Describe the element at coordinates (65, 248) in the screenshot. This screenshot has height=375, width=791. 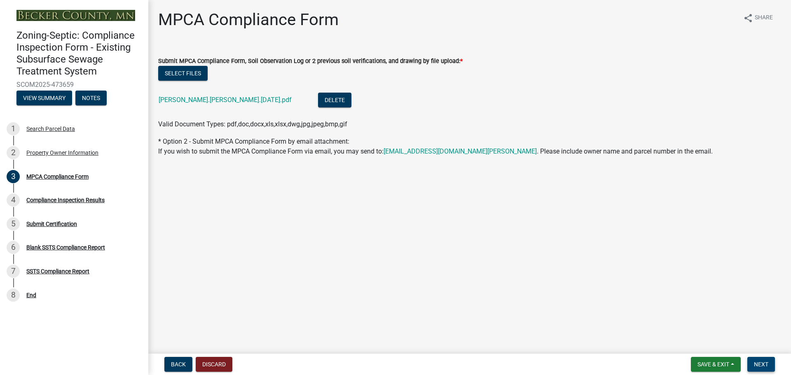
I see `div: Blank SSTS Compliance Report` at that location.